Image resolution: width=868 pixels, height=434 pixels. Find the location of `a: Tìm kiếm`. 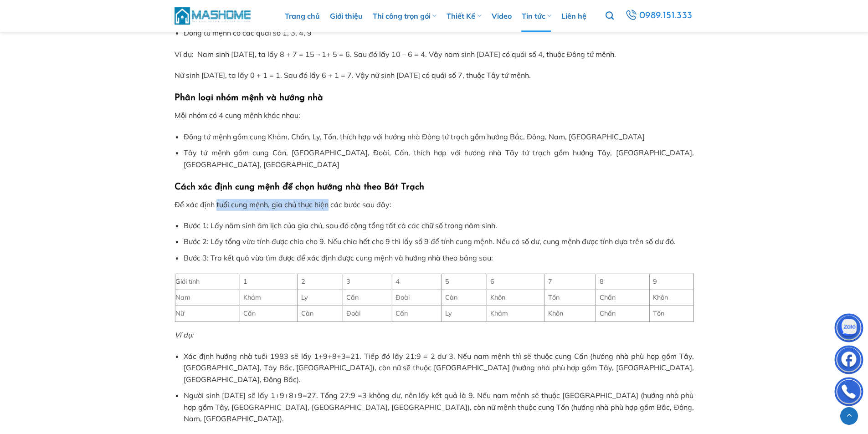

a: Tìm kiếm is located at coordinates (610, 16).